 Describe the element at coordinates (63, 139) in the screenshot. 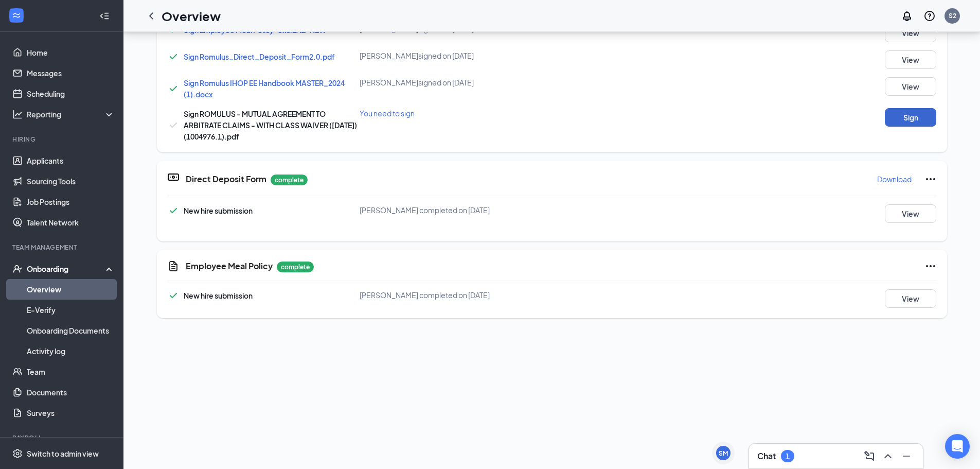

I see `div: Hiring` at that location.